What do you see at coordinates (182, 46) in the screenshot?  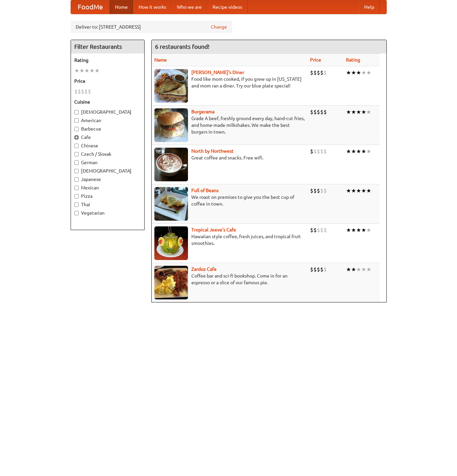 I see `ng-pluralize: 6 restaurants found!` at bounding box center [182, 46].